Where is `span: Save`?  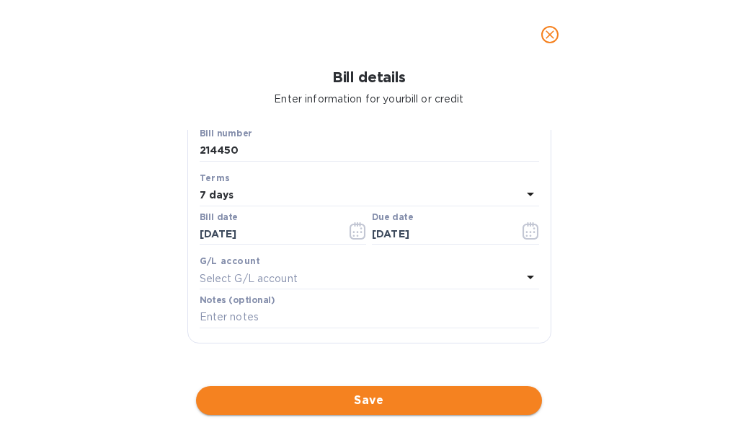
span: Save is located at coordinates (369, 400).